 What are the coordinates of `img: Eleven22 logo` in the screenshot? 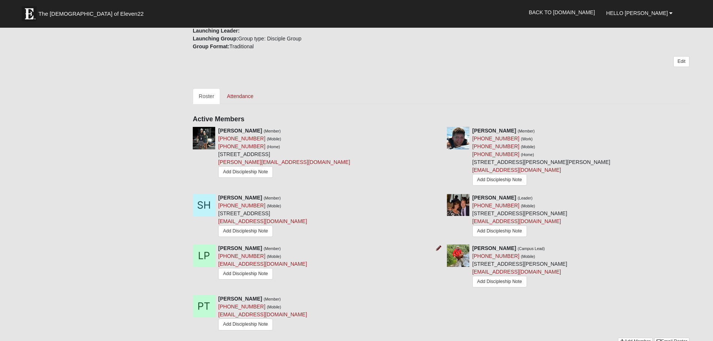 It's located at (29, 14).